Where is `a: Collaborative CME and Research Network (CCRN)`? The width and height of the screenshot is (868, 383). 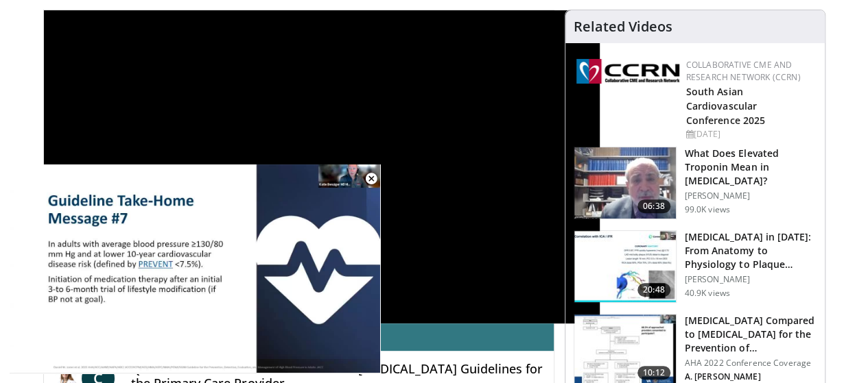
a: Collaborative CME and Research Network (CCRN) is located at coordinates (743, 70).